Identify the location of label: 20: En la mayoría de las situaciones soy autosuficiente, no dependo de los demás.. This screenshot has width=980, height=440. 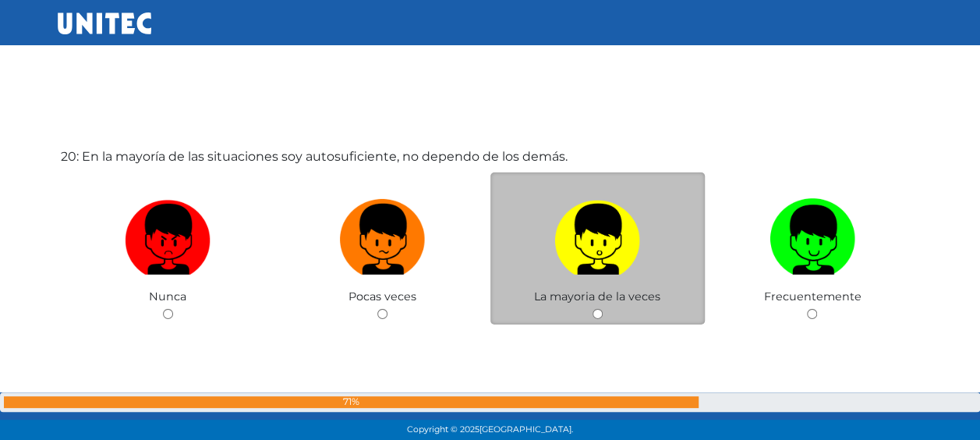
(314, 157).